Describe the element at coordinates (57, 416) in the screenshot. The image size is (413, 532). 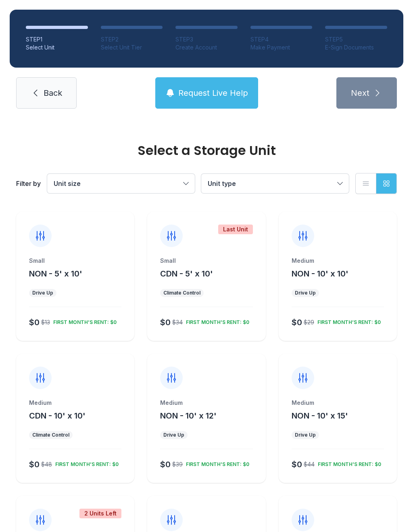
I see `button: CDN - 10' x 10'` at that location.